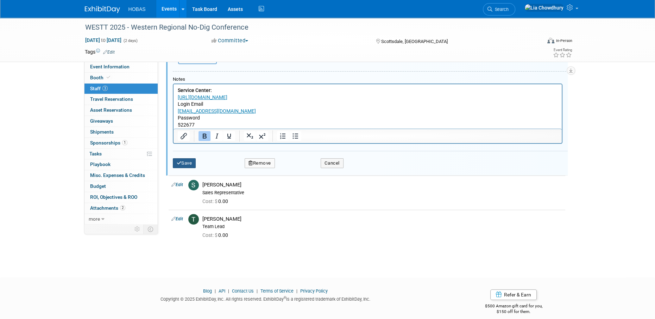 The height and width of the screenshot is (319, 655). Describe the element at coordinates (121, 154) in the screenshot. I see `a: Tasks` at that location.